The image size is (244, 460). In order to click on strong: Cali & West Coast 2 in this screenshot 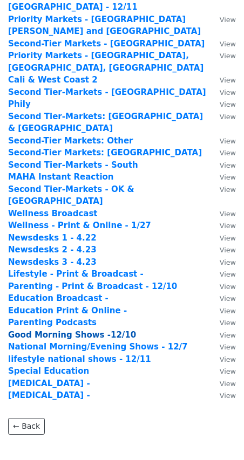, I will do `click(53, 80)`.